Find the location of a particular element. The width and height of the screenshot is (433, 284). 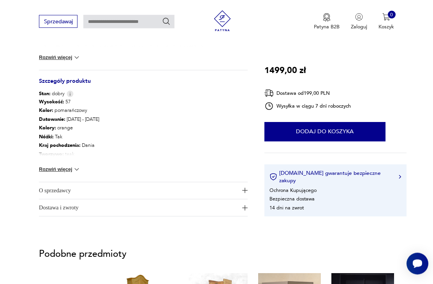

img: Ikona koszyka is located at coordinates (386, 17).